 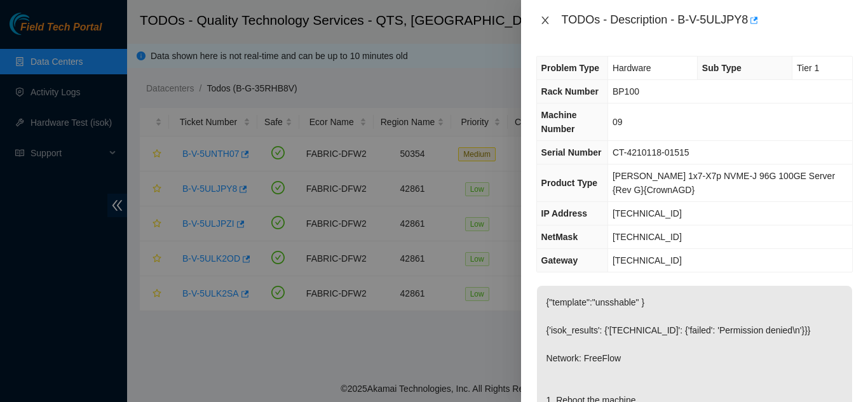 What do you see at coordinates (651, 153) in the screenshot?
I see `span: CT-4210118-01515` at bounding box center [651, 153].